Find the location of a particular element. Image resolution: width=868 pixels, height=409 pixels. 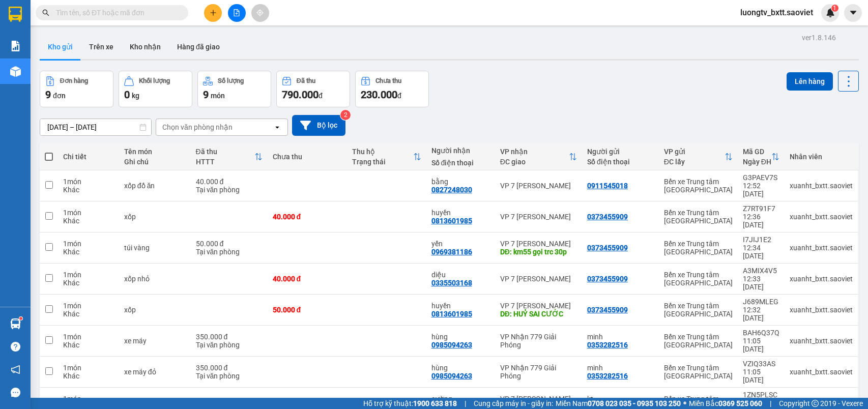

div: huyền is located at coordinates (460, 306).